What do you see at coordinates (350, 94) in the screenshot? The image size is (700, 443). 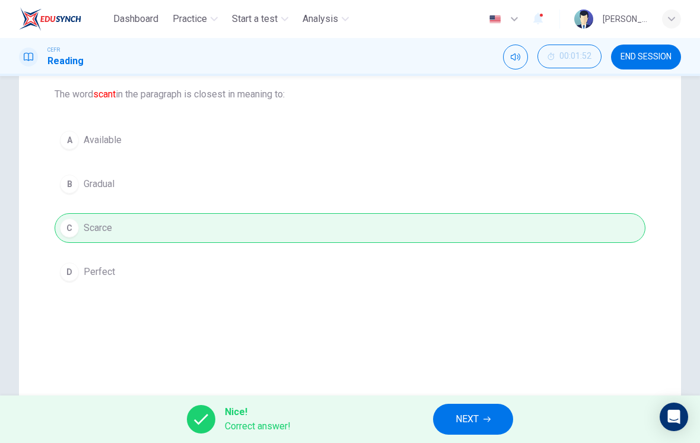 I see `span: The word in the paragraph is closest in meaning to:` at bounding box center [350, 94].